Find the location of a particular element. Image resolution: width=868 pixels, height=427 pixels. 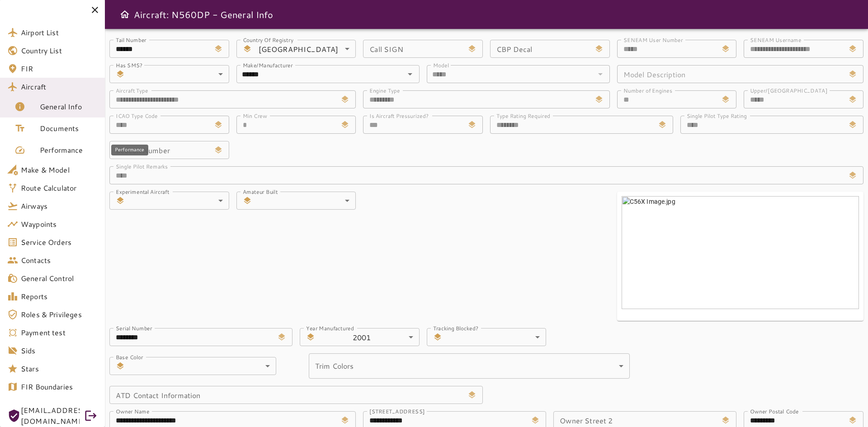

span: Airways is located at coordinates (59, 207).